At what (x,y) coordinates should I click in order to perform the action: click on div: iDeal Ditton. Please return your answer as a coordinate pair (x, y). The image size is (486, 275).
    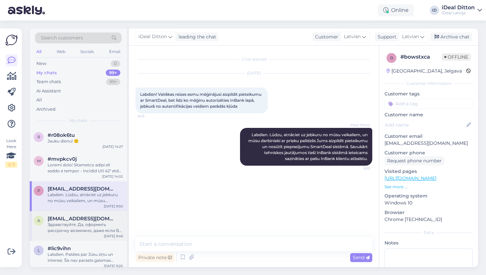
    Looking at the image, I should click on (458, 8).